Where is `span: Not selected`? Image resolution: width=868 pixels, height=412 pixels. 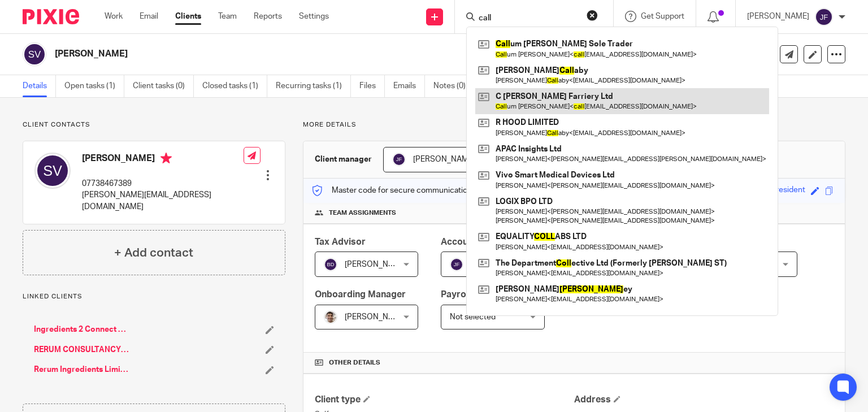
span: Not selected is located at coordinates (473, 317).